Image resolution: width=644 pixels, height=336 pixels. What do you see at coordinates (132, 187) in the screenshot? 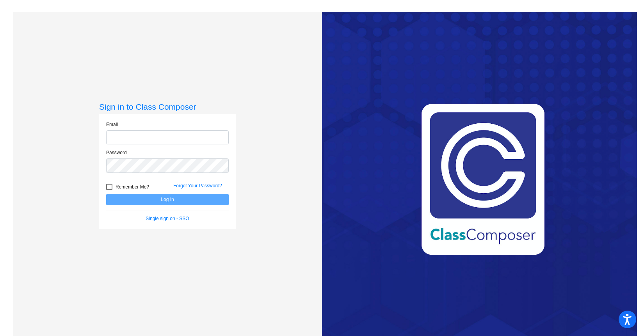
I see `span: Remember Me?` at bounding box center [132, 187].